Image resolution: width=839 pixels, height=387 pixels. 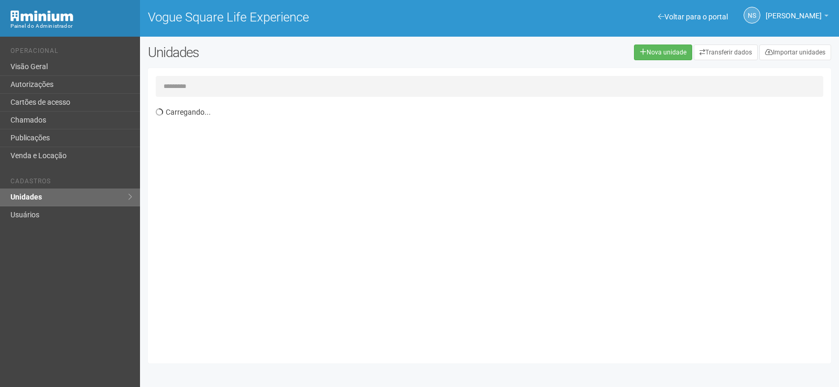 What do you see at coordinates (726, 52) in the screenshot?
I see `a: Transferir dados` at bounding box center [726, 52].